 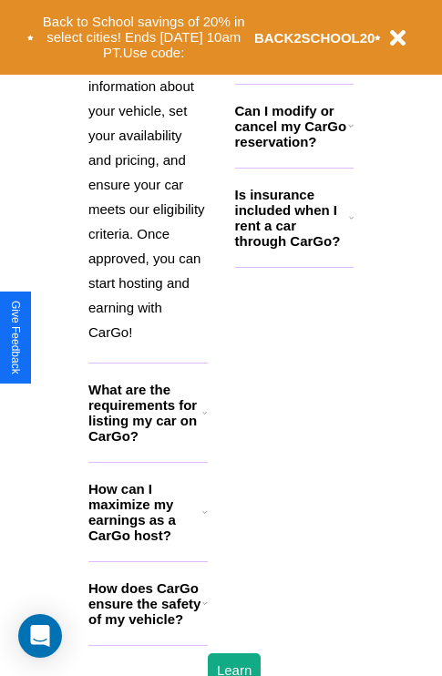 I want to click on h3: How can I maximize my earnings as a CarGo host?, so click(x=145, y=512).